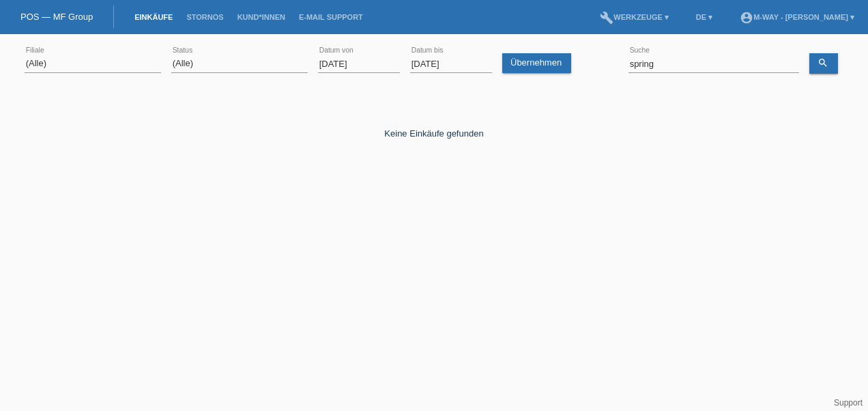 This screenshot has width=868, height=411. Describe the element at coordinates (634, 17) in the screenshot. I see `a: buildWerkzeuge ▾` at that location.